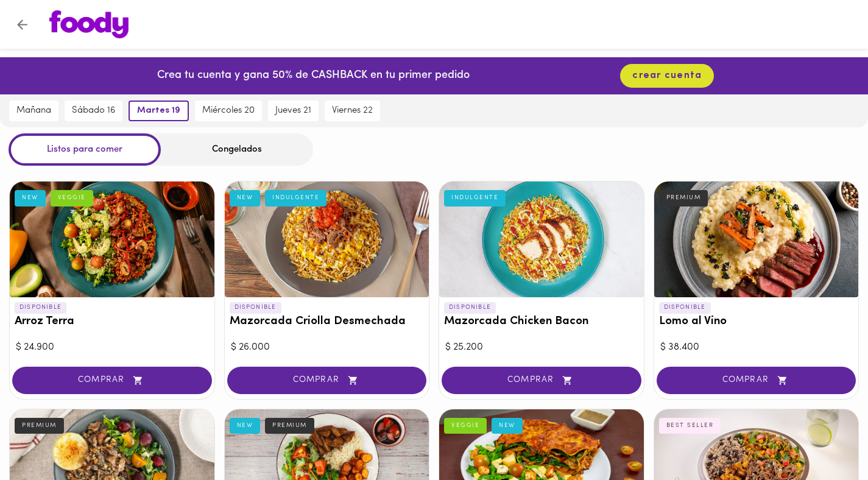 The width and height of the screenshot is (868, 480). What do you see at coordinates (690, 426) in the screenshot?
I see `div: BEST SELLER` at bounding box center [690, 426].